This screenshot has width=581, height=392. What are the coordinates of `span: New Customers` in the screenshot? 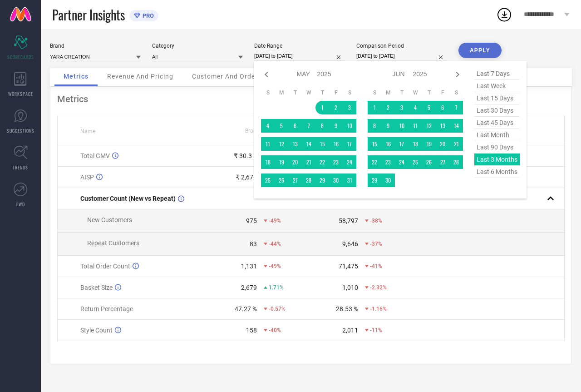 It's located at (109, 220).